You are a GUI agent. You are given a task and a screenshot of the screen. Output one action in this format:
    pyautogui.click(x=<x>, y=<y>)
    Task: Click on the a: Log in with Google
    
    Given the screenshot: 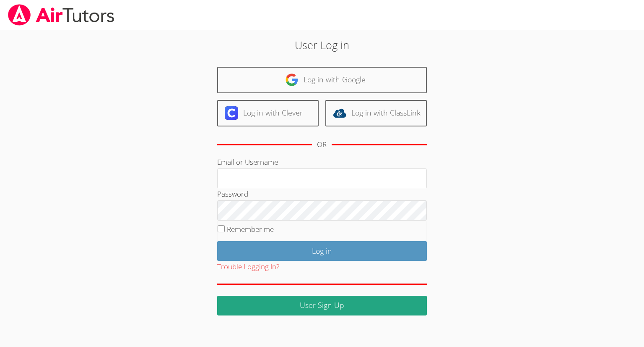 What is the action you would take?
    pyautogui.click(x=322, y=80)
    